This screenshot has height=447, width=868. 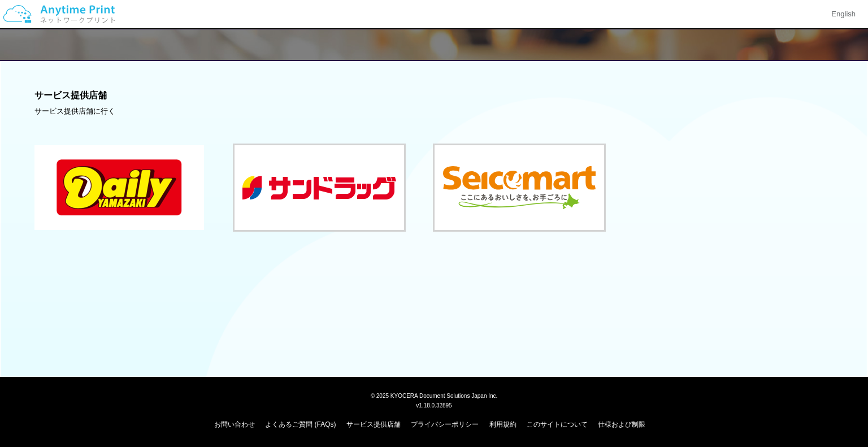 What do you see at coordinates (433, 96) in the screenshot?
I see `h3: サービス提供店舗` at bounding box center [433, 96].